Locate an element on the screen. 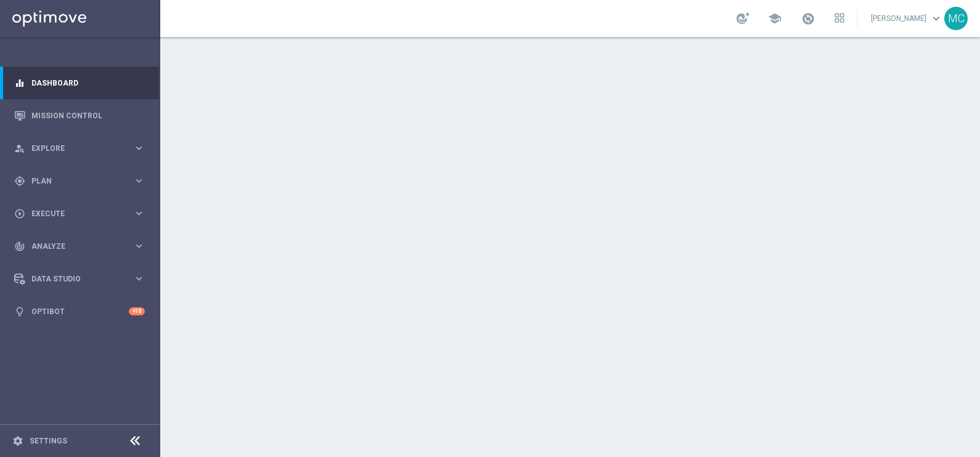  span: Explore is located at coordinates (82, 149).